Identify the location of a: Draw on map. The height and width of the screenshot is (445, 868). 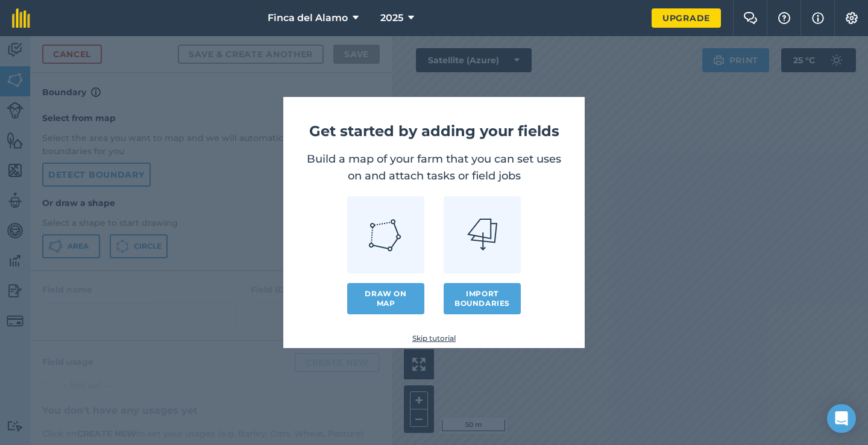
(385, 299).